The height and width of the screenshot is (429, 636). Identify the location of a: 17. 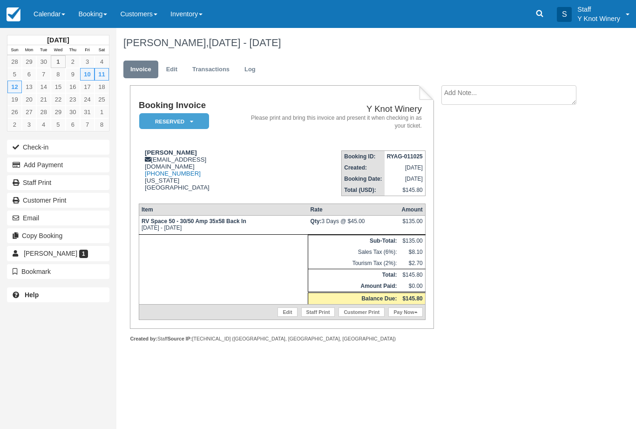
(87, 87).